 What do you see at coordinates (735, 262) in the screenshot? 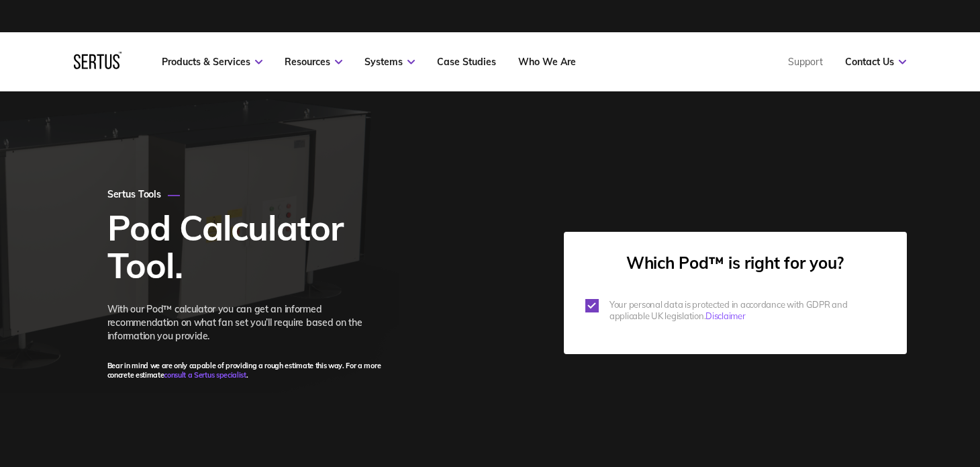
I see `h3: Which Pod™ is right for you?` at bounding box center [735, 262].